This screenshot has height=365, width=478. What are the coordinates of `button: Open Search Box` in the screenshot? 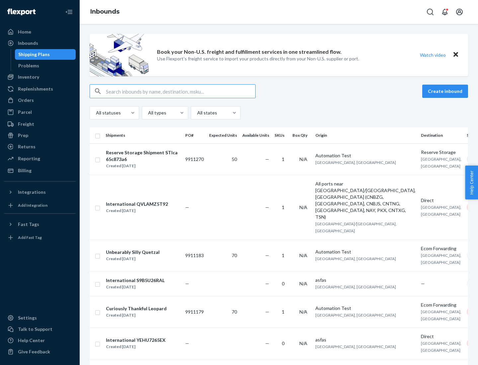 It's located at (430, 12).